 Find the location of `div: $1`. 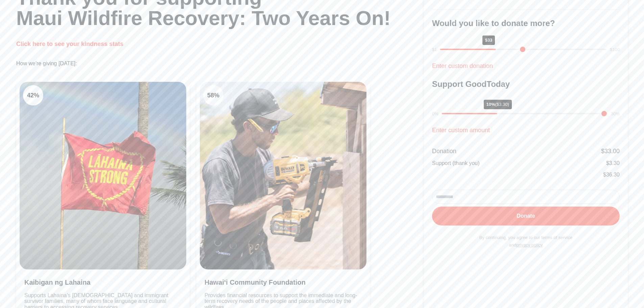

div: $1 is located at coordinates (434, 50).